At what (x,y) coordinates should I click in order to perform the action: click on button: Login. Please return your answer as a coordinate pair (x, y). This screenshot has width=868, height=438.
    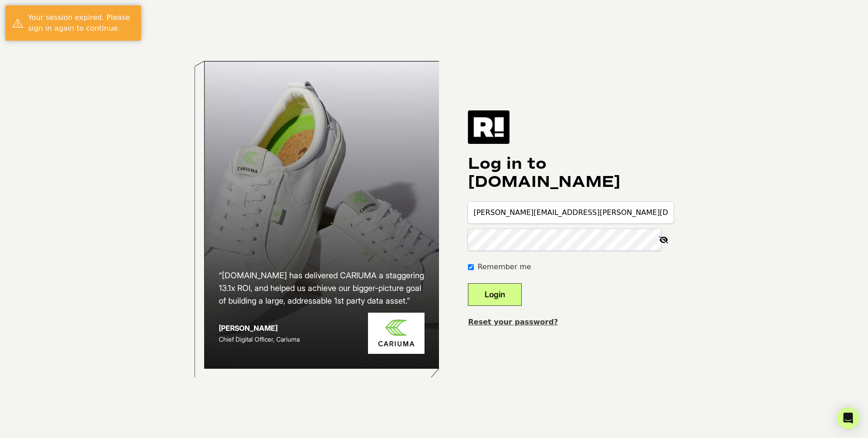
    Looking at the image, I should click on (495, 295).